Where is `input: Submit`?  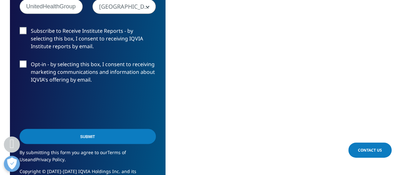 input: Submit is located at coordinates (88, 136).